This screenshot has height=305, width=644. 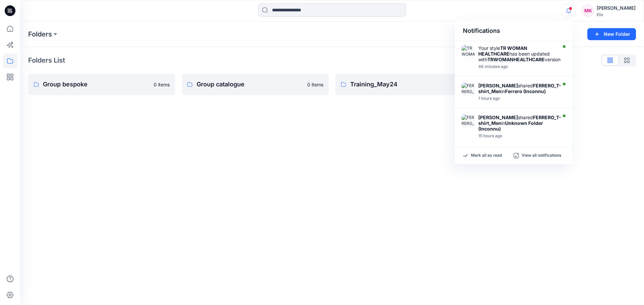 I want to click on a: Folders, so click(x=40, y=34).